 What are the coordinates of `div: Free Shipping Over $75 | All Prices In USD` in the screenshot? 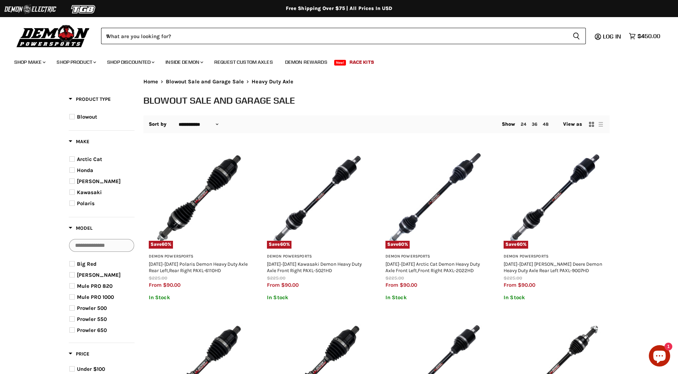 It's located at (339, 9).